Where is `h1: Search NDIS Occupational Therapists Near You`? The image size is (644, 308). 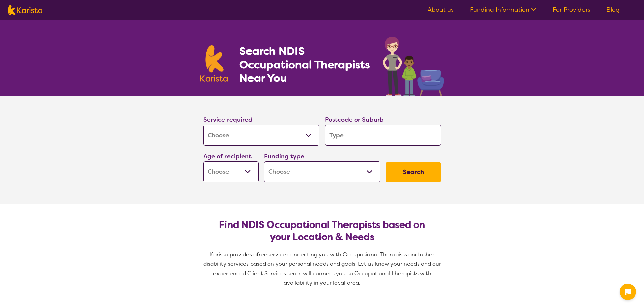 h1: Search NDIS Occupational Therapists Near You is located at coordinates (305, 65).